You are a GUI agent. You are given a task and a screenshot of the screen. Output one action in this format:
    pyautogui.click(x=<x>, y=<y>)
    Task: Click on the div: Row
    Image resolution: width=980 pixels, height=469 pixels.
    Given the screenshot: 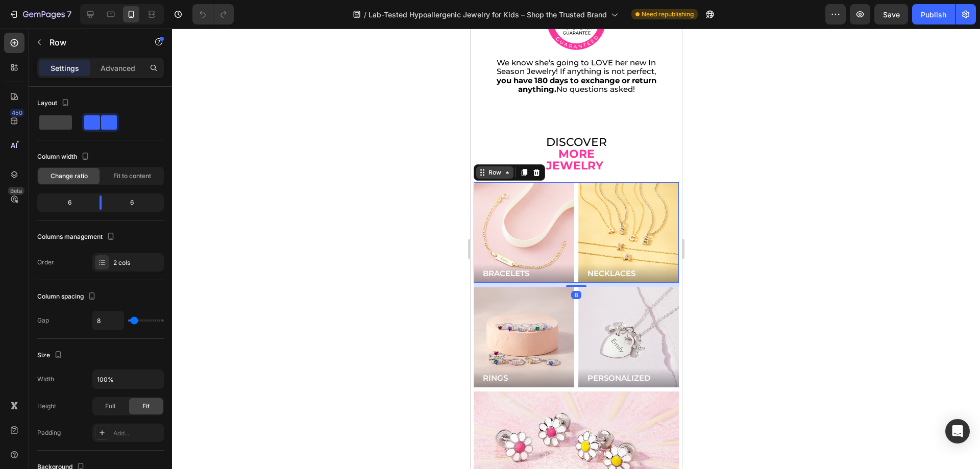 What is the action you would take?
    pyautogui.click(x=24, y=144)
    